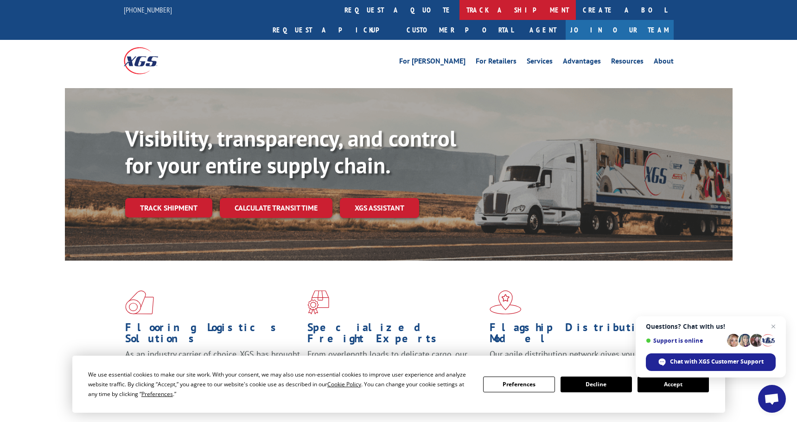 This screenshot has height=422, width=797. I want to click on span: Close chat, so click(773, 326).